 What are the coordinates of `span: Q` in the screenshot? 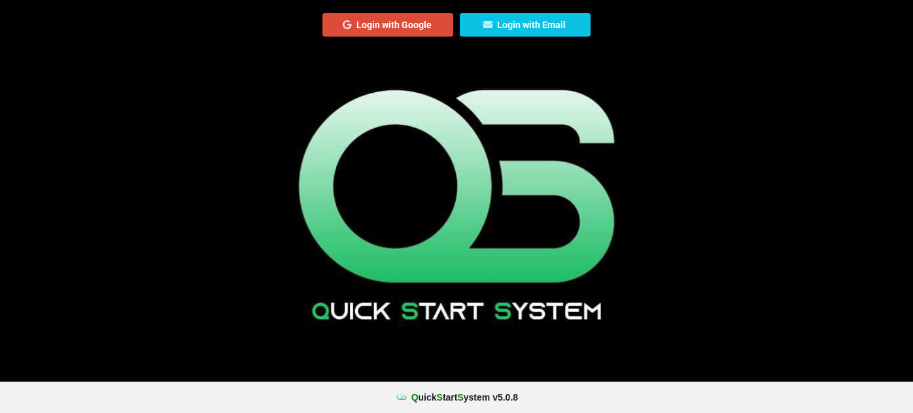 It's located at (415, 398).